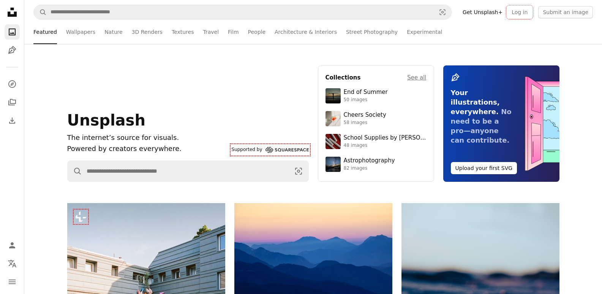  Describe the element at coordinates (566, 12) in the screenshot. I see `button: Submit an image` at that location.